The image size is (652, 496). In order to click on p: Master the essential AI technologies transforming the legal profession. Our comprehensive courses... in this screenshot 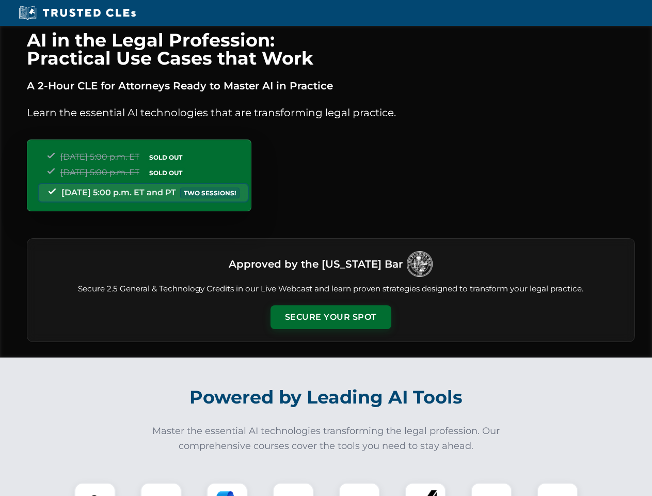, I will do `click(326, 439)`.